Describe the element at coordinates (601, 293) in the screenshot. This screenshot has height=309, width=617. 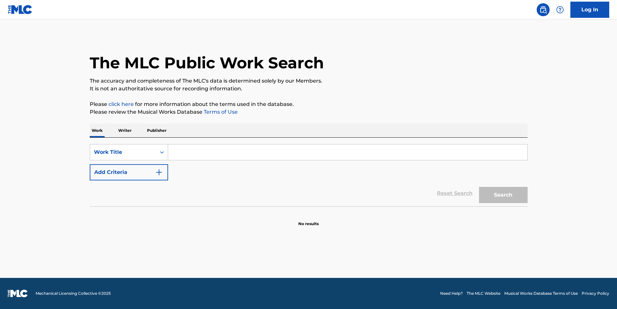
I see `div: Chat Widget` at that location.